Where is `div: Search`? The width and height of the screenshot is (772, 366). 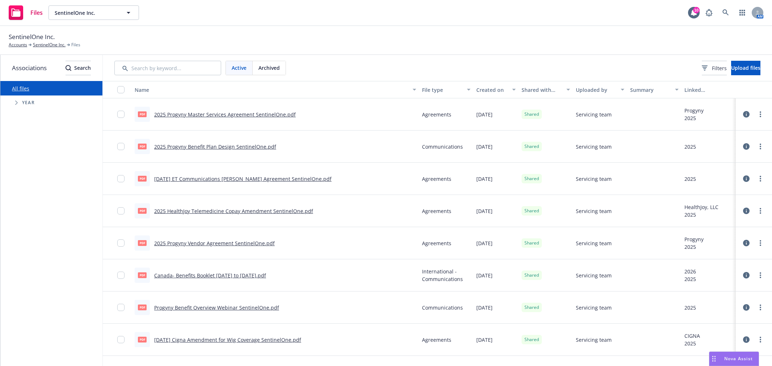 div: Search is located at coordinates (78, 68).